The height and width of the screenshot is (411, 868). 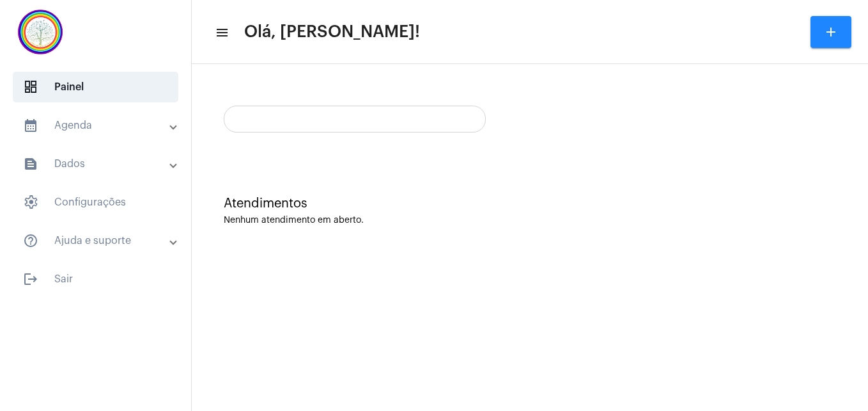 I want to click on div: Nenhum atendimento em aberto., so click(x=530, y=220).